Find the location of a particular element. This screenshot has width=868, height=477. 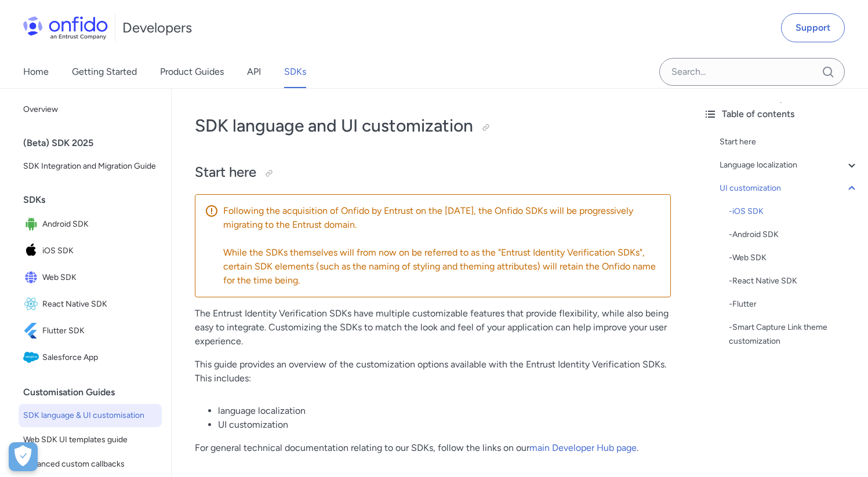

li: UI customization is located at coordinates (444, 425).